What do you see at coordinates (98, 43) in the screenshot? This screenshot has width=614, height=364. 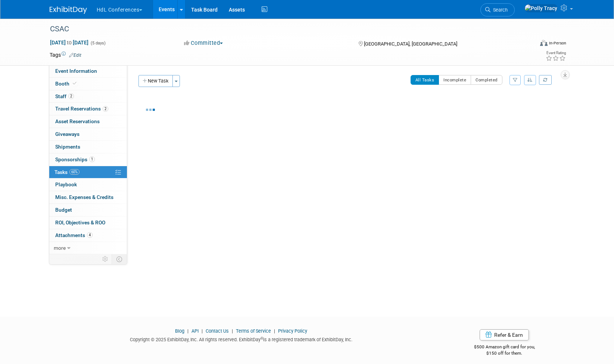 I see `span: (5 days)` at bounding box center [98, 43].